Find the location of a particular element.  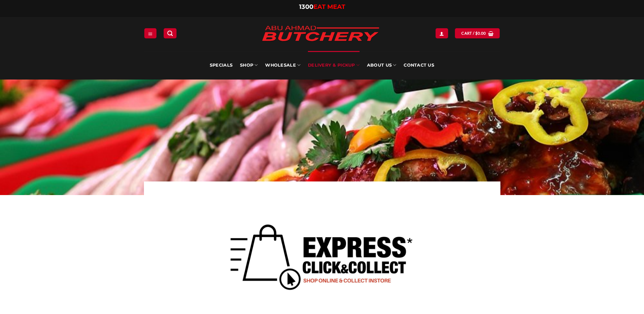

a: View cart is located at coordinates (477, 33).